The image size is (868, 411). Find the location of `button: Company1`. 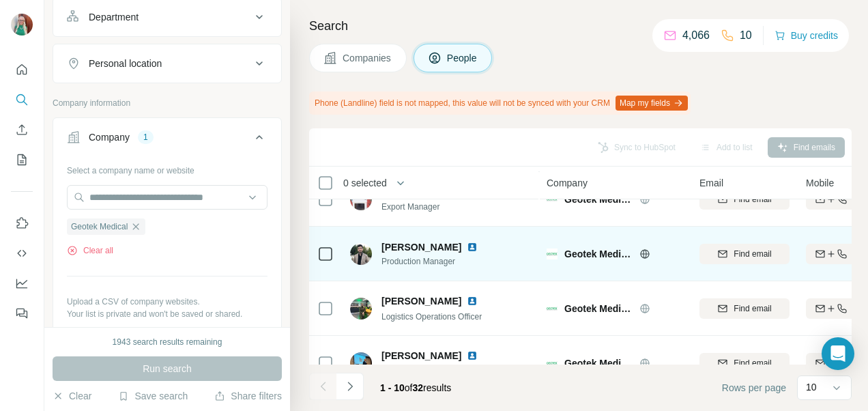

button: Company1 is located at coordinates (167, 140).